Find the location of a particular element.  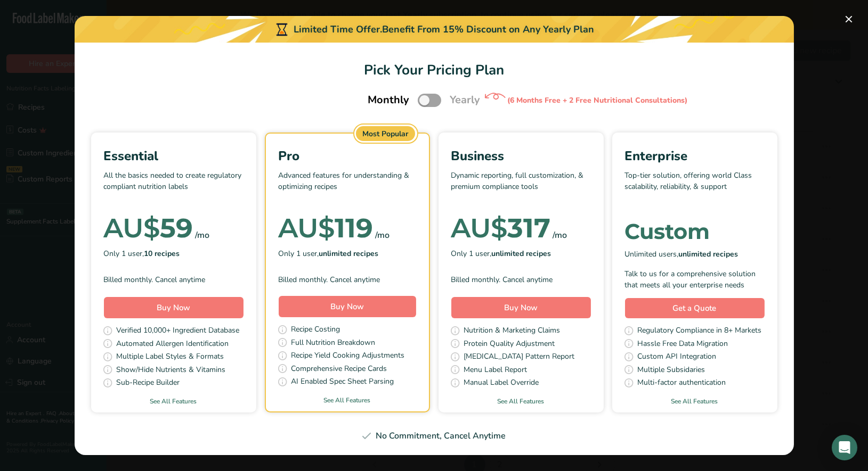

p: All the basics needed to create regulatory compliant nutrition labels is located at coordinates (174, 186).